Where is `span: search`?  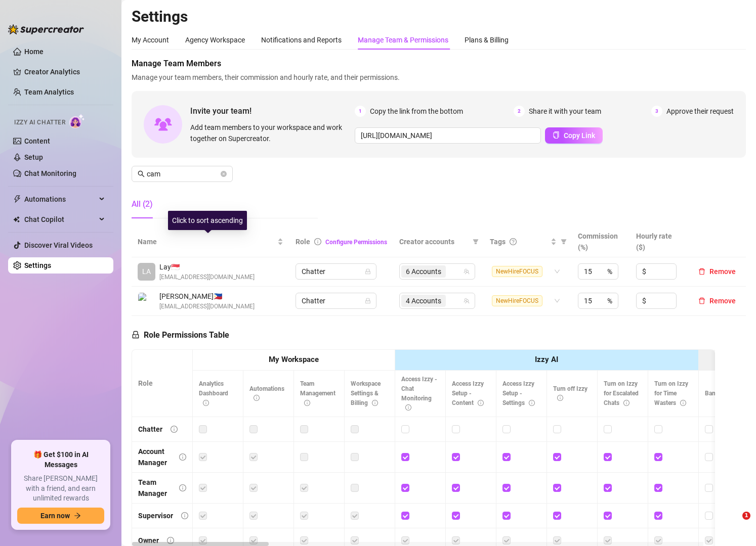
span: search is located at coordinates (141, 174).